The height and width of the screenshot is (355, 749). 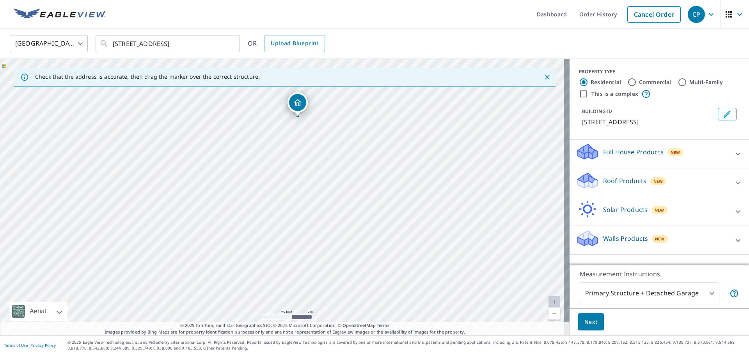 I want to click on a: Cancel Order, so click(x=654, y=14).